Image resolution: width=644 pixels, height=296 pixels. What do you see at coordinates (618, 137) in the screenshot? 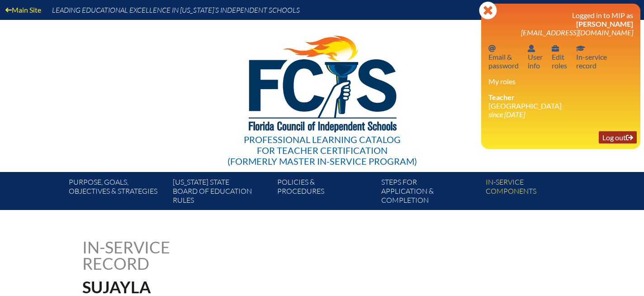
I see `a: Log outLog out` at bounding box center [618, 137].